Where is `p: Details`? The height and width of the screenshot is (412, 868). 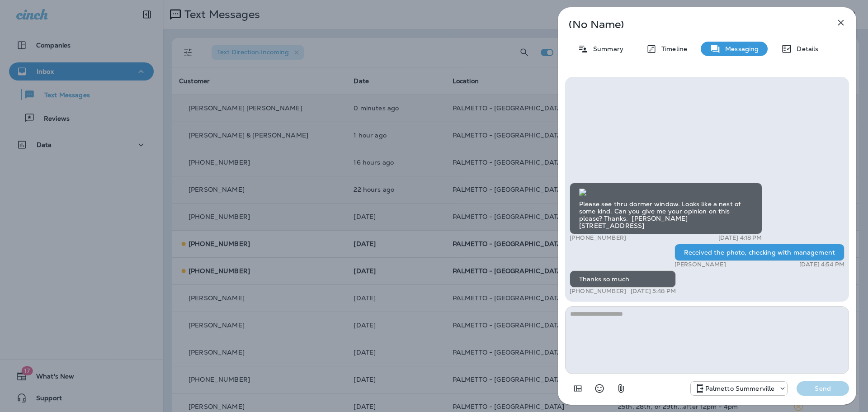 p: Details is located at coordinates (805, 49).